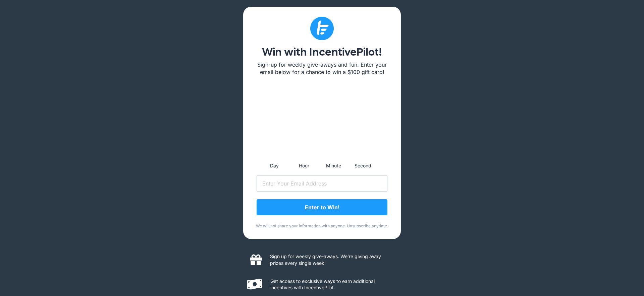 The image size is (644, 296). I want to click on input: Enter Your Email Address, so click(322, 184).